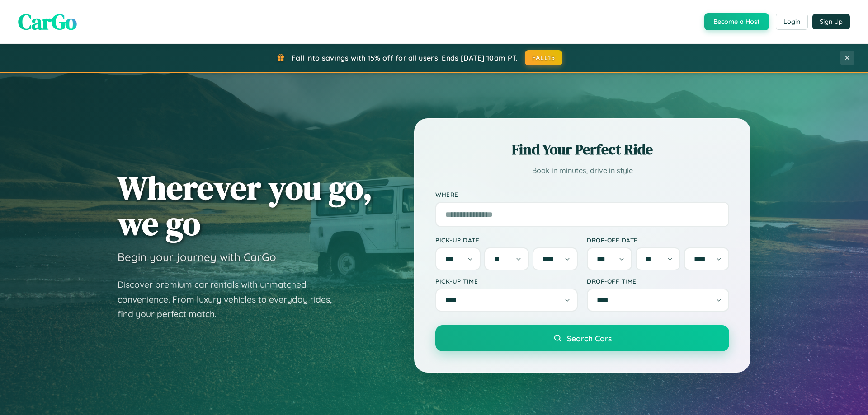 This screenshot has width=868, height=415. What do you see at coordinates (791, 22) in the screenshot?
I see `button: Login` at bounding box center [791, 22].